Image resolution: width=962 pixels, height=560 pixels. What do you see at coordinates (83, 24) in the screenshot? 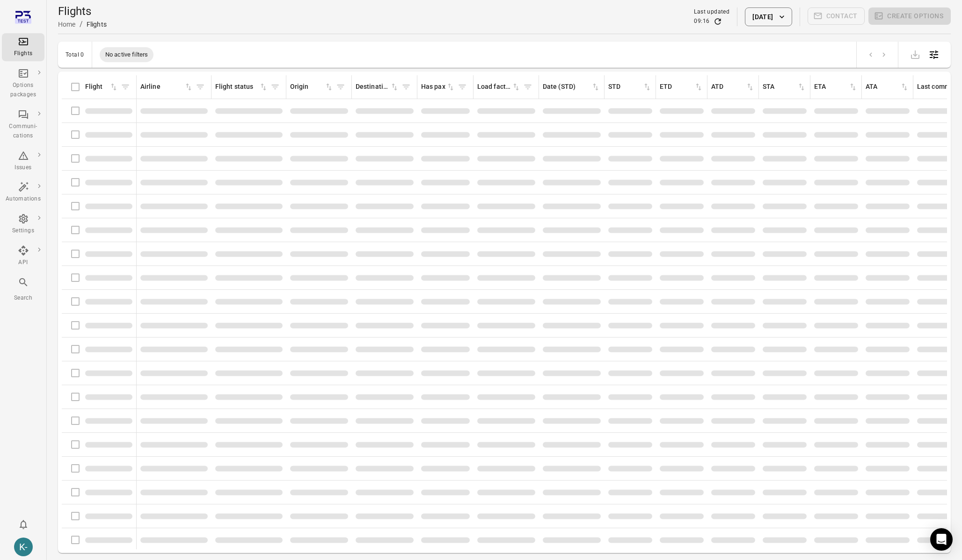
I see `nav: Breadcrumbs` at bounding box center [83, 24].